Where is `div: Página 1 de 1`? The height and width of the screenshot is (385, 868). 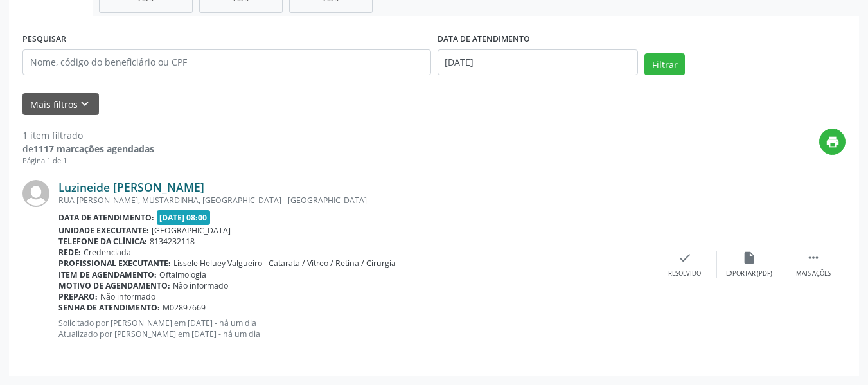
div: Página 1 de 1 is located at coordinates (88, 160).